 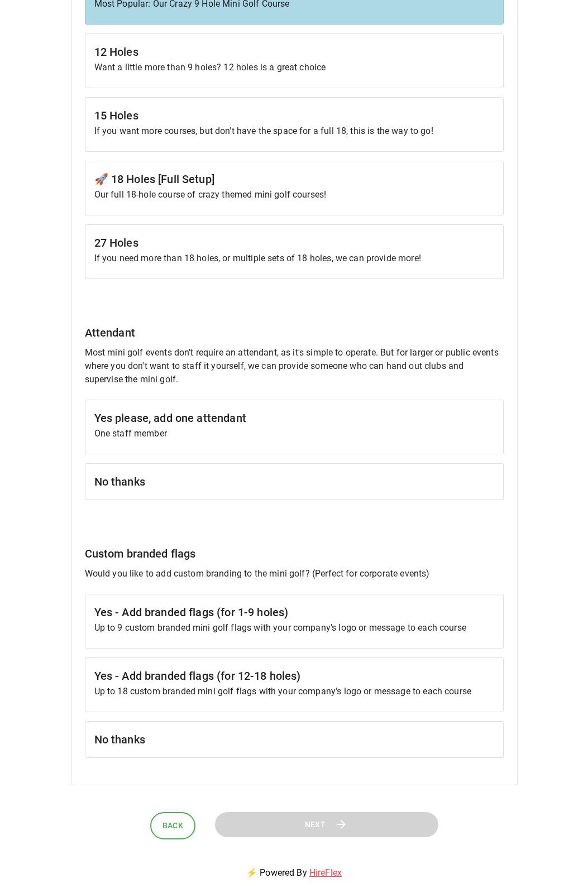 I want to click on h6: Custom branded flags, so click(x=294, y=553).